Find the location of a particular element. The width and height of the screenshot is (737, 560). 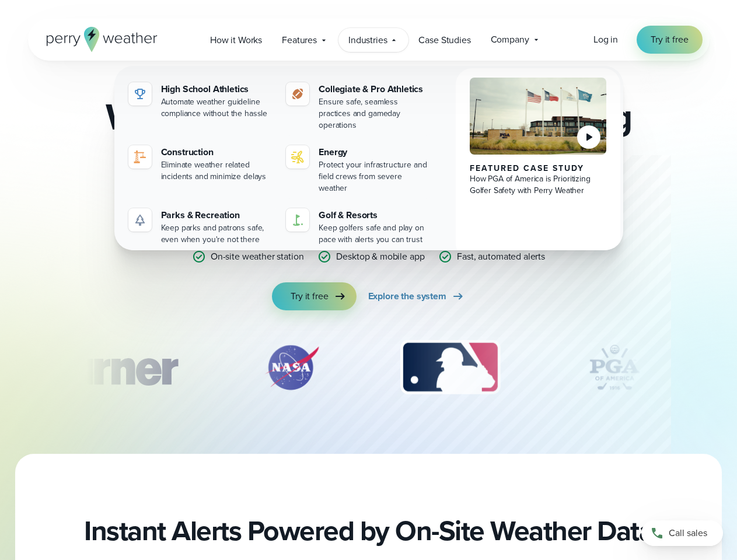

a: Energy Protect your infrastructure and field crews from severe weather is located at coordinates (358, 170).